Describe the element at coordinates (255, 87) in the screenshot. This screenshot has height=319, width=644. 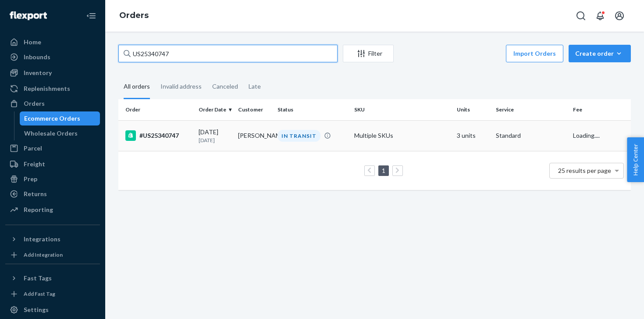
I see `div: Late` at that location.